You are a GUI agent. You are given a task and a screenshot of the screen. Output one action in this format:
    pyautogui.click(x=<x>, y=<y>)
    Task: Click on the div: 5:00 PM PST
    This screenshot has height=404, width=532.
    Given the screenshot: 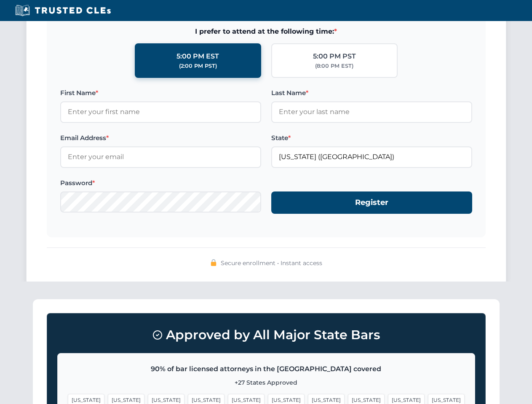 What is the action you would take?
    pyautogui.click(x=334, y=56)
    